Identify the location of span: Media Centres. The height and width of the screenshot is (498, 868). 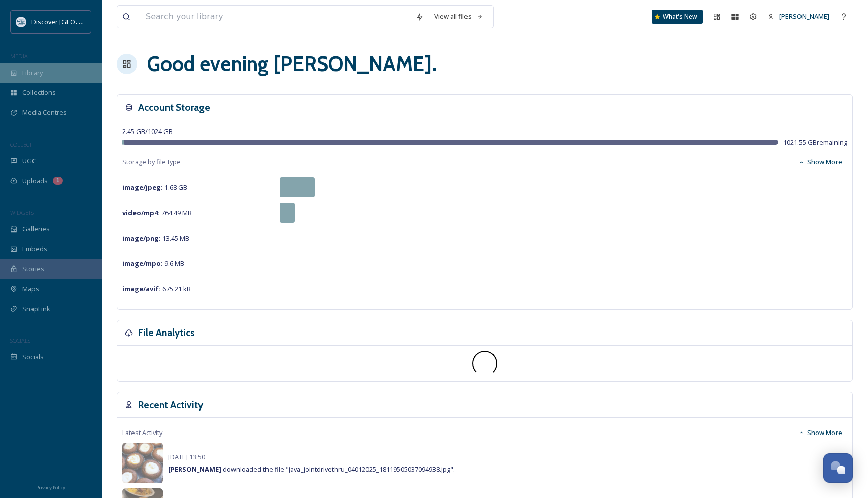
(45, 112).